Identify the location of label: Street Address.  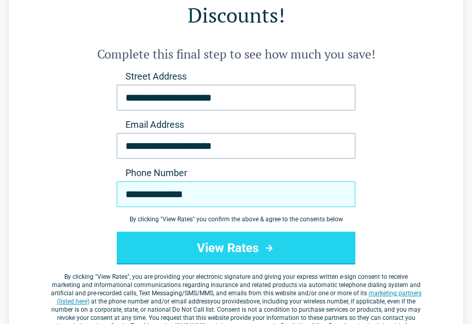
(236, 77).